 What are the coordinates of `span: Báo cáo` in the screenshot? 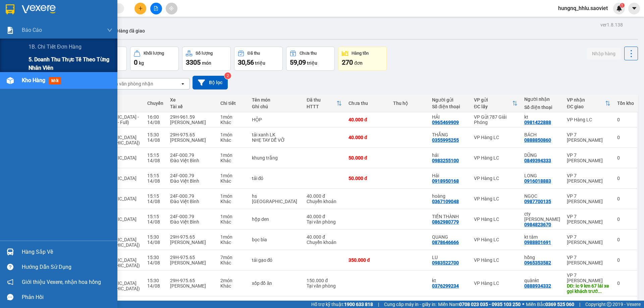 It's located at (32, 30).